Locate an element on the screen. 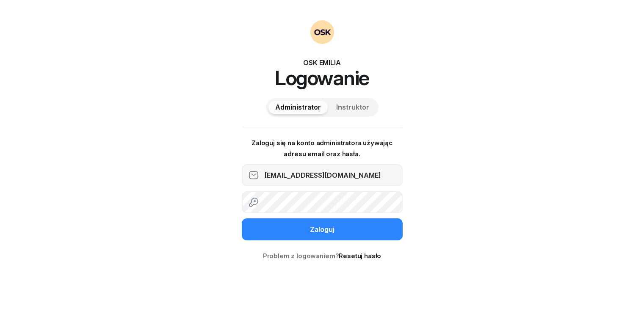  a: Resetuj hasło is located at coordinates (359, 256).